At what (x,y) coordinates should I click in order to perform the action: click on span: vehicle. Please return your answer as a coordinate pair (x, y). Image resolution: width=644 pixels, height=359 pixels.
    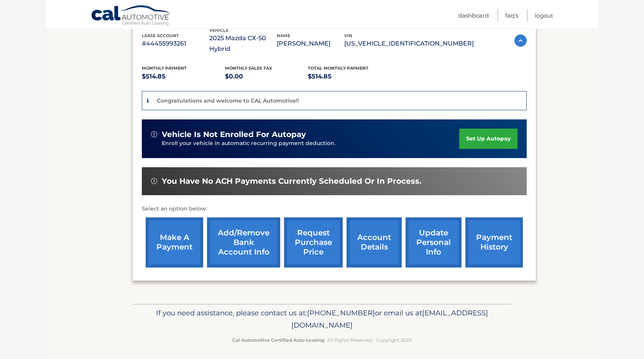
    Looking at the image, I should click on (218, 31).